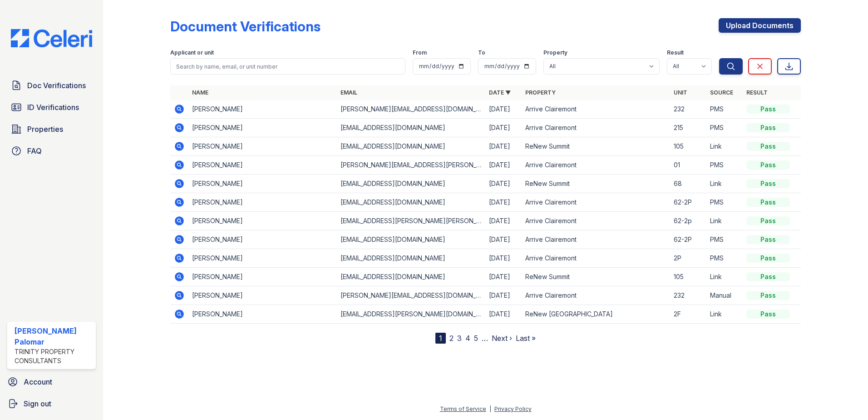  I want to click on div: Trinity Property Consultants, so click(53, 356).